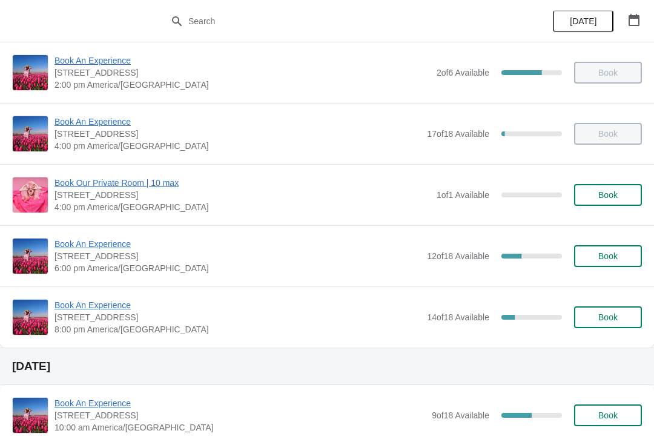 This screenshot has width=654, height=445. Describe the element at coordinates (458, 134) in the screenshot. I see `span: 17 of 18 Available` at that location.